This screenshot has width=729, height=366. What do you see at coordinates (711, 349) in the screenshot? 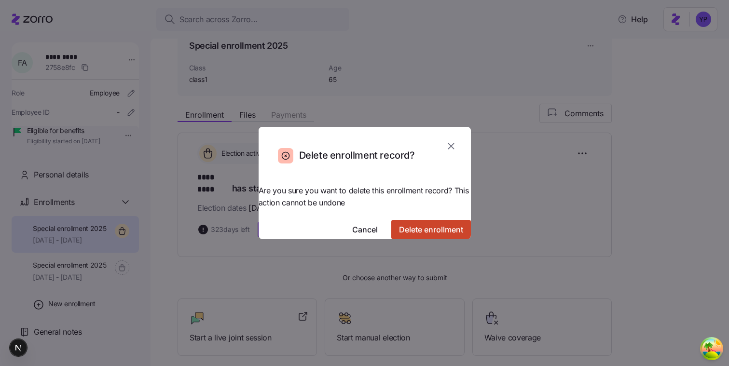
I see `button: Open Tanstack query devtools` at bounding box center [711, 349].